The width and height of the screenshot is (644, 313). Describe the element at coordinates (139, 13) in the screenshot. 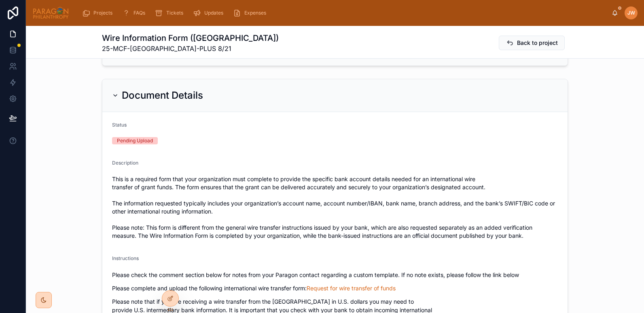

I see `span: FAQs` at that location.